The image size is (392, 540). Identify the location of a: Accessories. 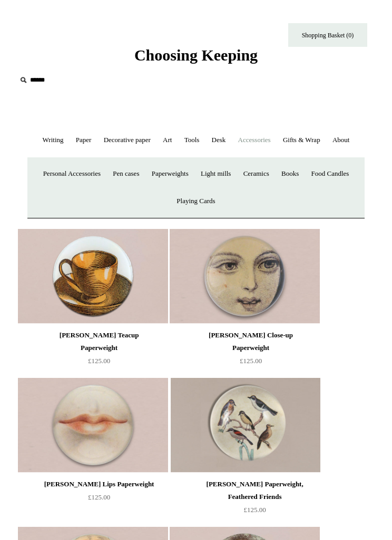
(254, 140).